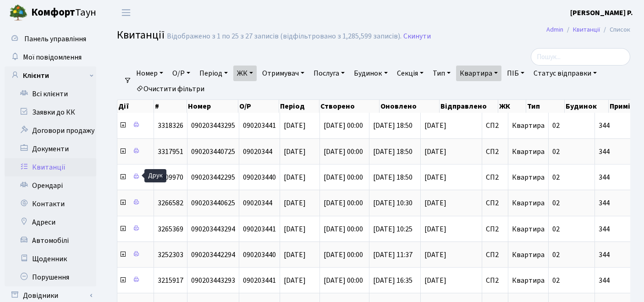 The height and width of the screenshot is (302, 644). What do you see at coordinates (50, 277) in the screenshot?
I see `a: Порушення` at bounding box center [50, 277].